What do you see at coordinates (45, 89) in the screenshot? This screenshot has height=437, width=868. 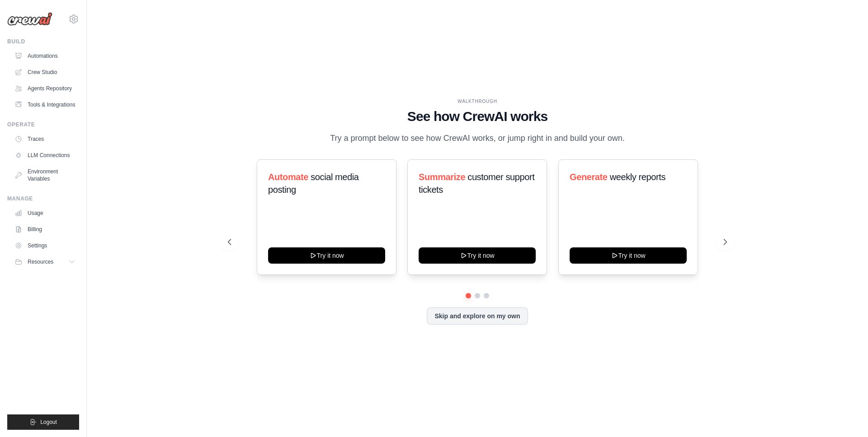 I see `a: Agents Repository` at bounding box center [45, 89].